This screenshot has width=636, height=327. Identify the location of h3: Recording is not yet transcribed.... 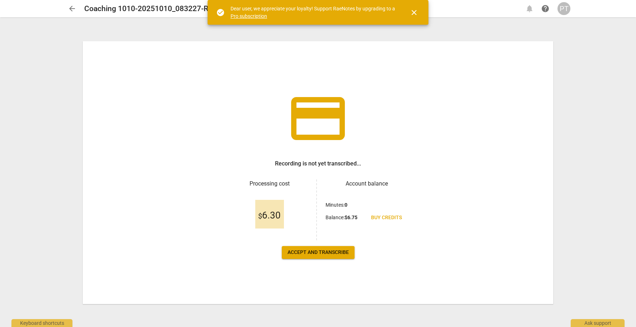
(318, 164).